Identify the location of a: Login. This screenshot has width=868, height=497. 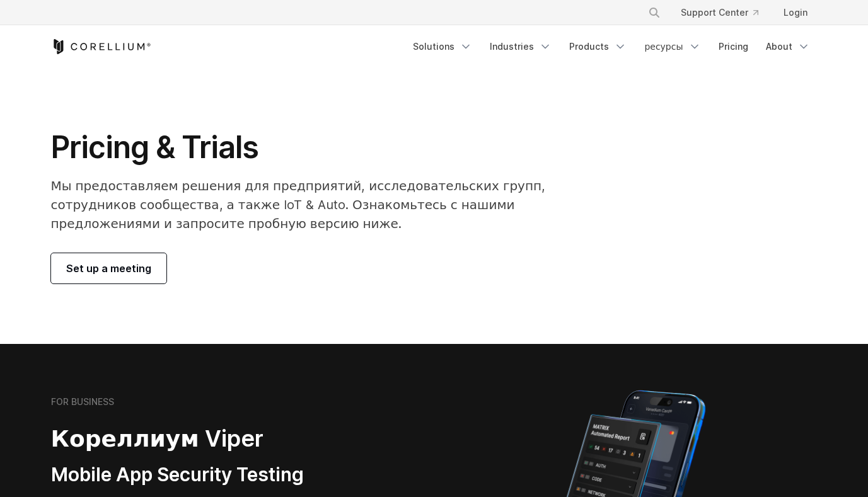
(795, 12).